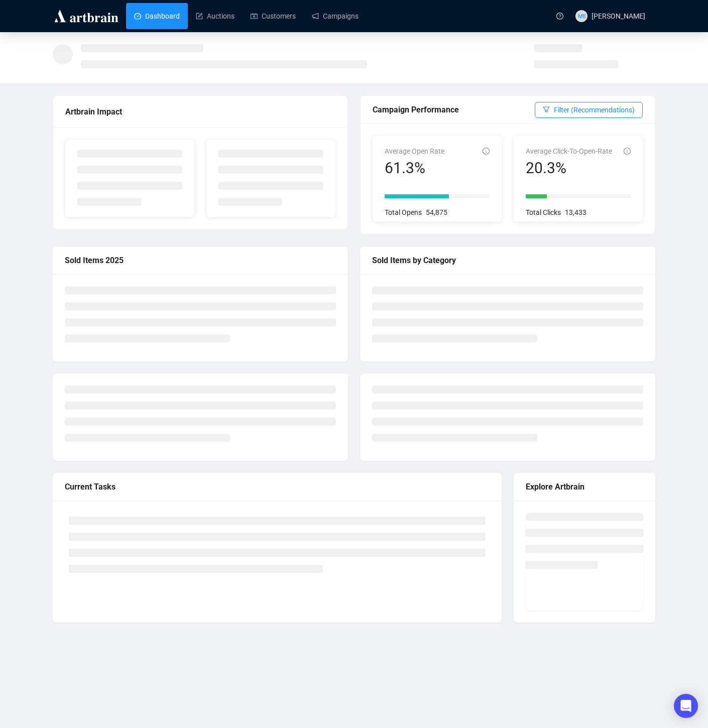 This screenshot has height=728, width=708. Describe the element at coordinates (594, 110) in the screenshot. I see `span: Filter (Recommendations)` at that location.